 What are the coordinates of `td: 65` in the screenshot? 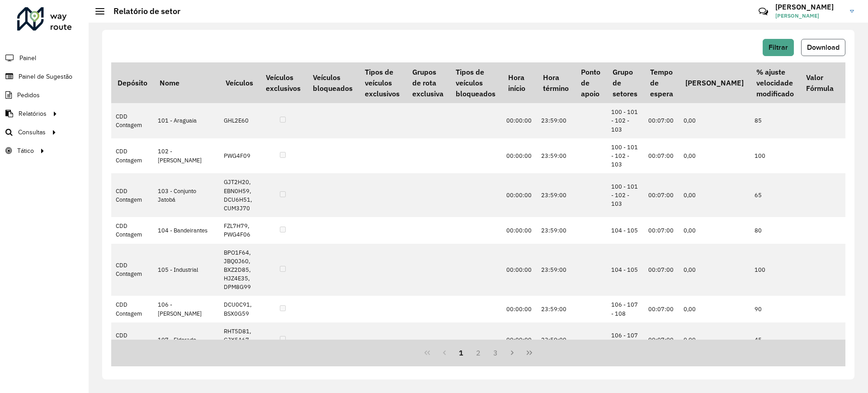 It's located at (775, 195).